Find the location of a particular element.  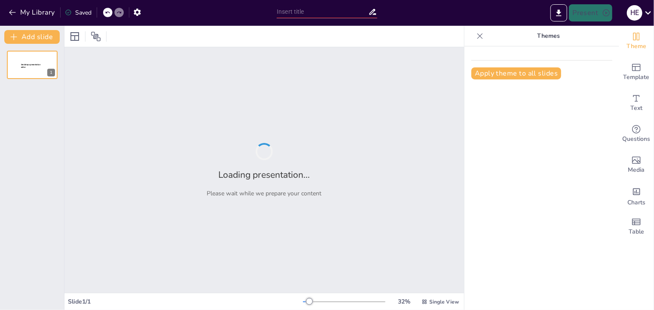

div: H E is located at coordinates (635, 13).